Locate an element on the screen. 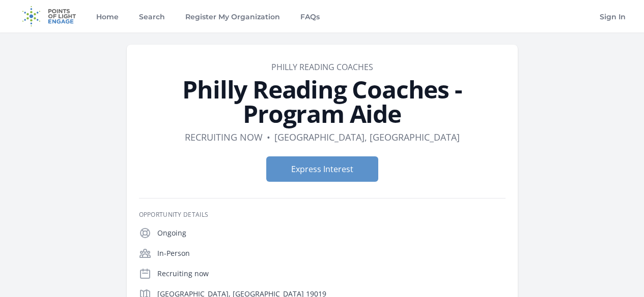  h3: Opportunity Details is located at coordinates (322, 215).